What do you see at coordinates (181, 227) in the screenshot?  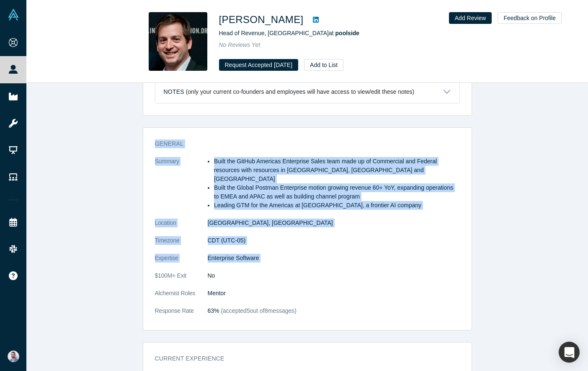 I see `dt: Location` at bounding box center [181, 227].